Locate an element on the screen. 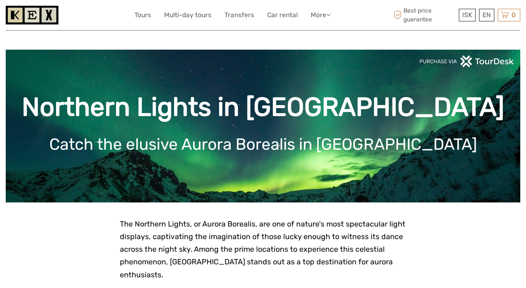 The image size is (526, 288). a: Tours is located at coordinates (143, 15).